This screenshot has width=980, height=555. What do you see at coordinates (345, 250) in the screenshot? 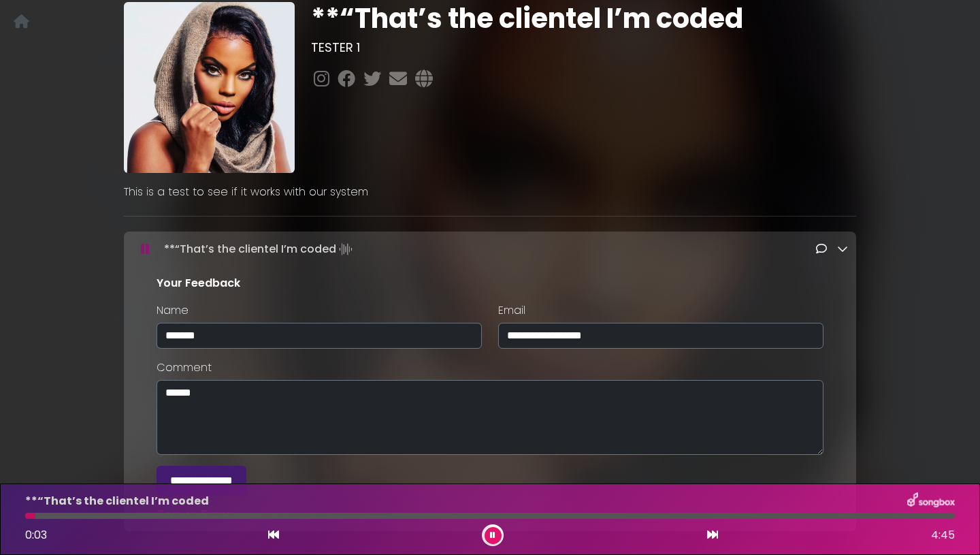
I see `img: waveform4.gif` at bounding box center [345, 250].